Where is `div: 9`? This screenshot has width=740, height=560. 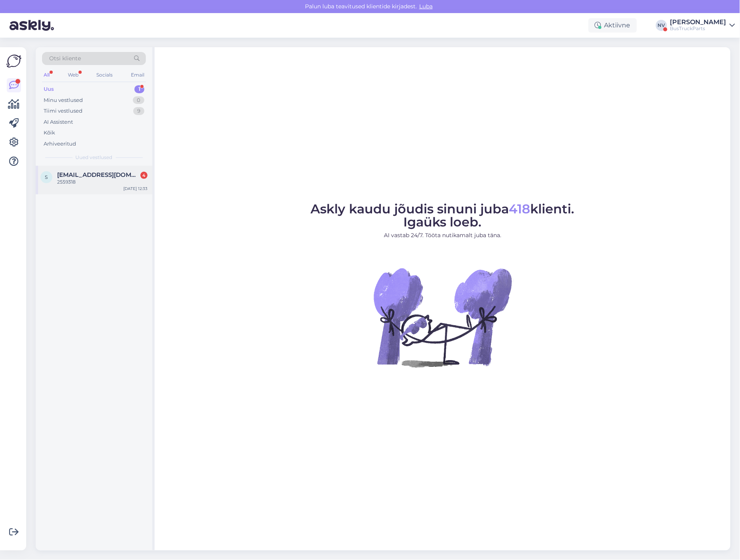 div: 9 is located at coordinates (139, 111).